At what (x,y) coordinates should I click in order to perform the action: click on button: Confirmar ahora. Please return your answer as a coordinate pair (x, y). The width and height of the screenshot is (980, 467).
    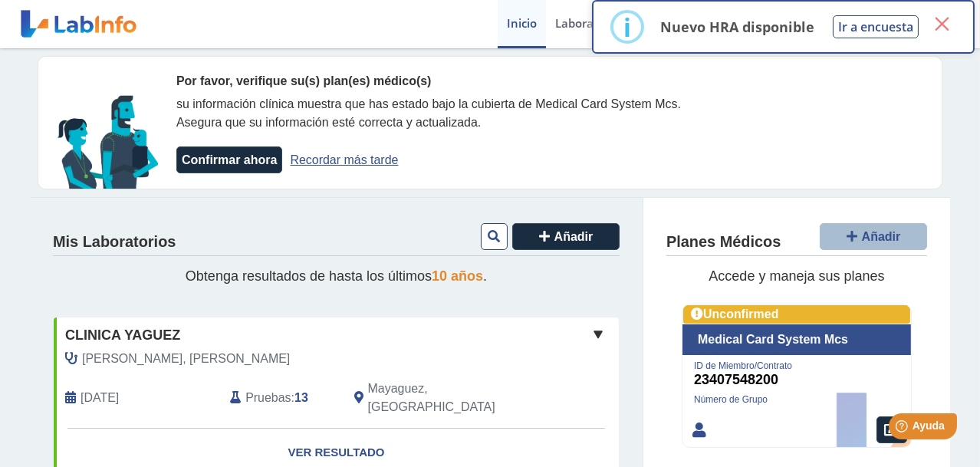
    Looking at the image, I should click on (229, 159).